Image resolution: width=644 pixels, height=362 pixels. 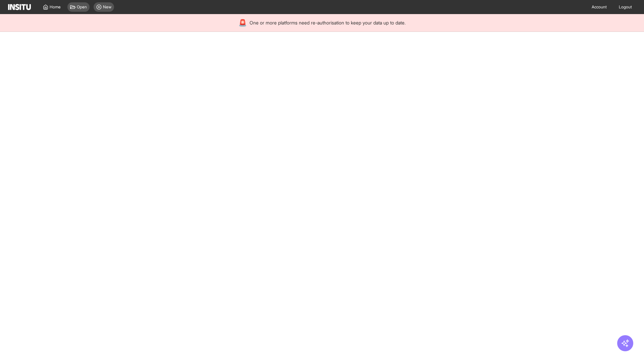 What do you see at coordinates (327, 23) in the screenshot?
I see `span: One or more platforms need re-authorisation to keep your data up to date.` at bounding box center [327, 23].